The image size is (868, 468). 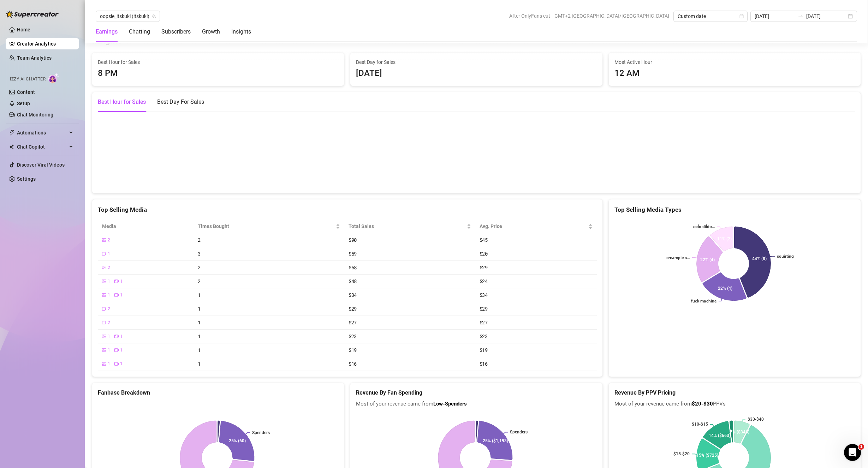 I want to click on span: Total Sales, so click(x=406, y=226).